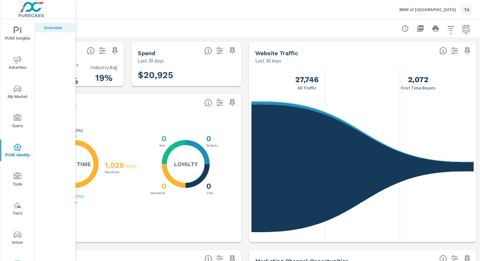 The image size is (480, 261). I want to click on span: My Market, so click(17, 93).